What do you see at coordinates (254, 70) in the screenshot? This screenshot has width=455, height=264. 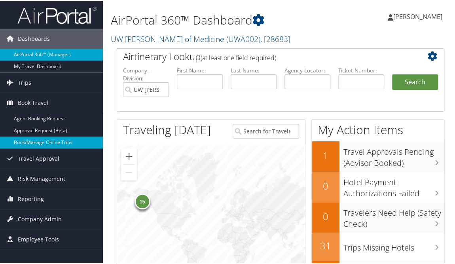 I see `label: Last Name:` at bounding box center [254, 70].